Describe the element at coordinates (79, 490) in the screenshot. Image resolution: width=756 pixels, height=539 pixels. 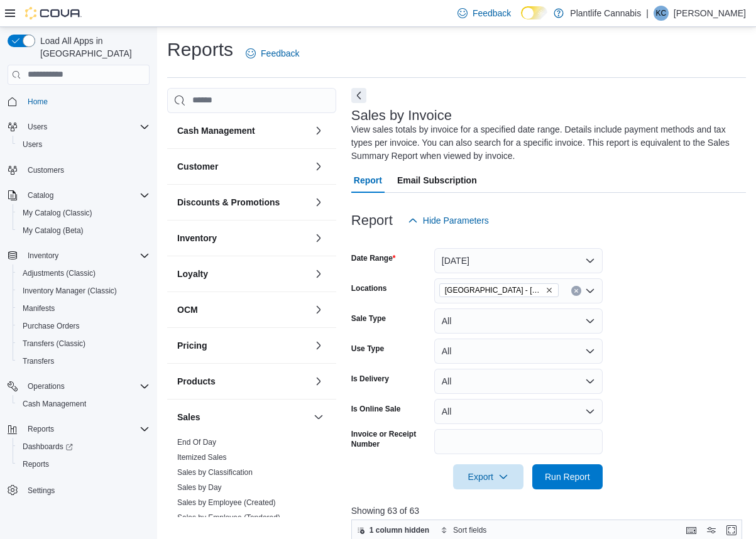
I see `button: Settings` at that location.